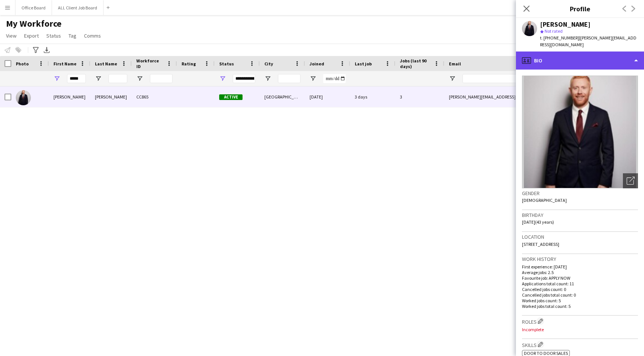  Describe the element at coordinates (363, 63) in the screenshot. I see `span: Last job` at that location.